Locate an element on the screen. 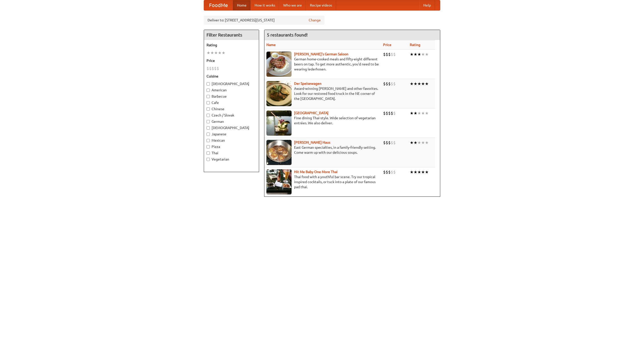 The height and width of the screenshot is (356, 644). a: Recipe videos is located at coordinates (321, 5).